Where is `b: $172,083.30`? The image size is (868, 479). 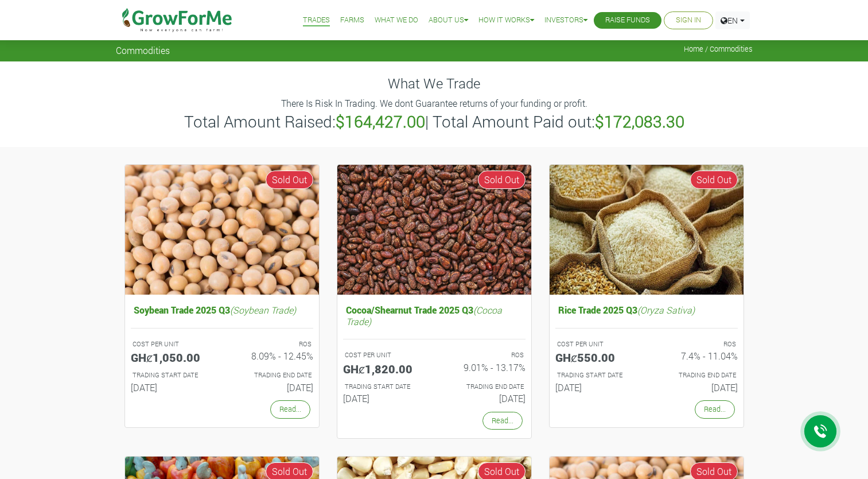
b: $172,083.30 is located at coordinates (640, 121).